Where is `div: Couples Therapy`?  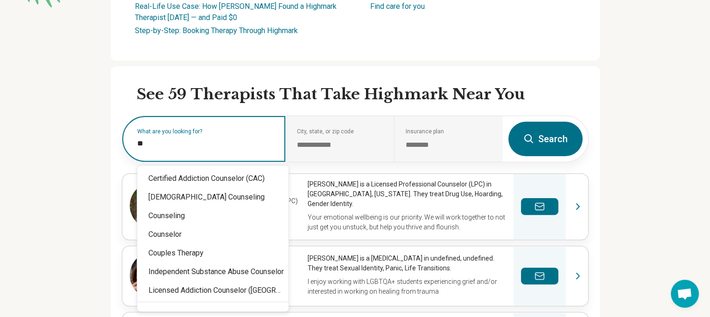
div: Couples Therapy is located at coordinates (213, 253).